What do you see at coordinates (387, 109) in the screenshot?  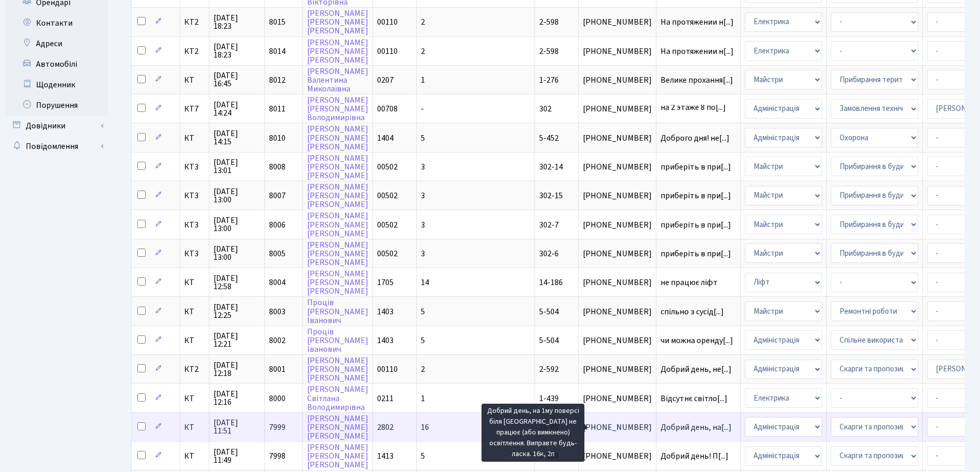 I see `span: 00708` at bounding box center [387, 109].